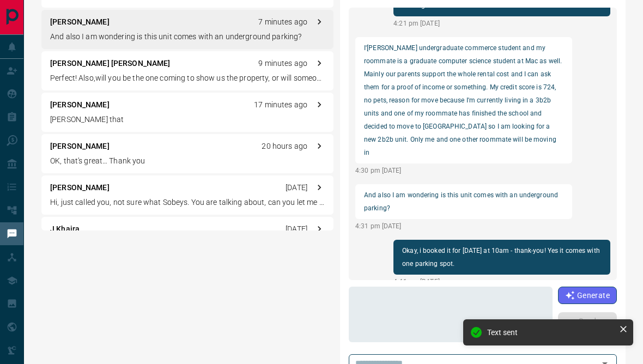 The width and height of the screenshot is (643, 364). What do you see at coordinates (188, 161) in the screenshot?
I see `p: OK, that's great… Thank you` at bounding box center [188, 161].